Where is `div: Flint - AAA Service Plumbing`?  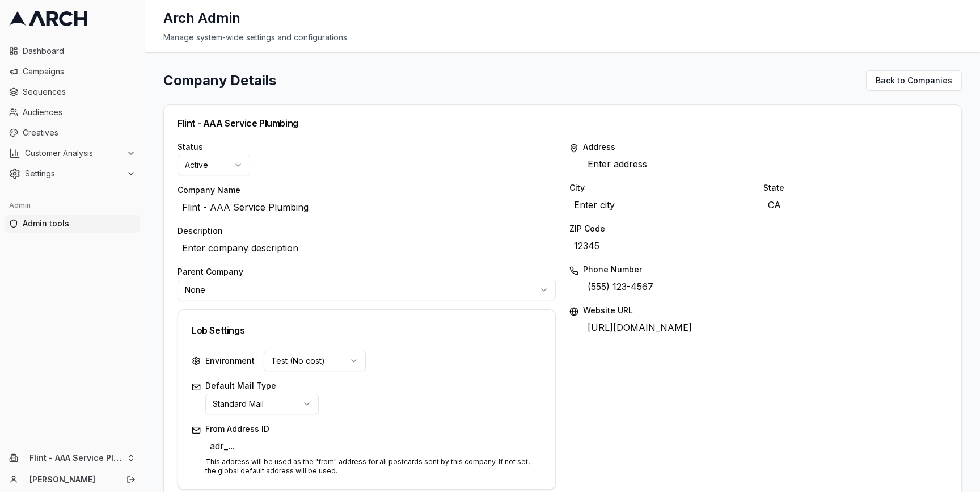
div: Flint - AAA Service Plumbing is located at coordinates (562, 123).